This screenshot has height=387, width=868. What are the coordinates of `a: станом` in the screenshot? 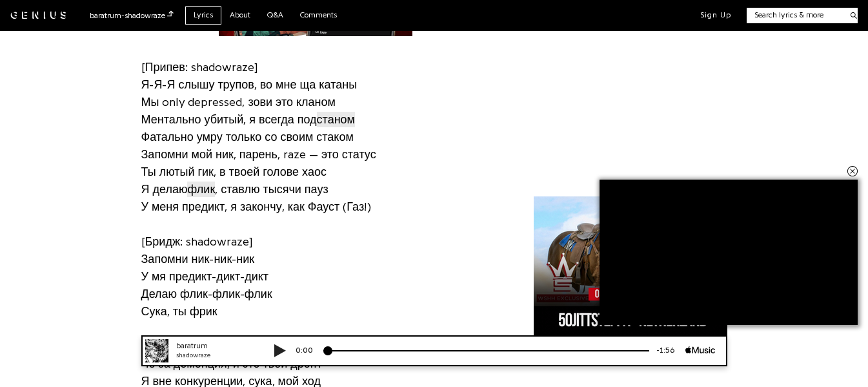 It's located at (335, 119).